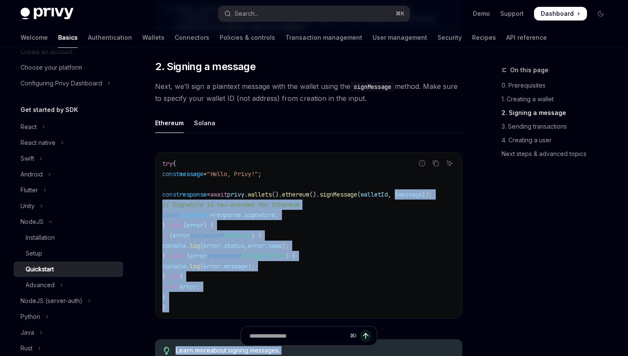 This screenshot has height=356, width=628. I want to click on div: NodeJS, so click(32, 222).